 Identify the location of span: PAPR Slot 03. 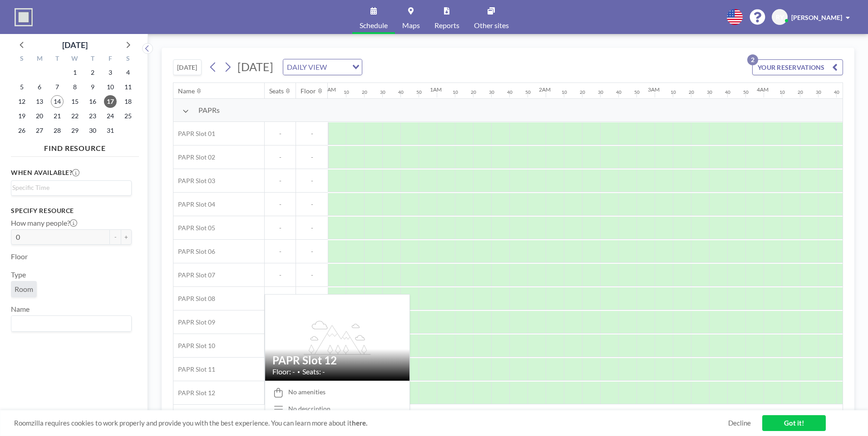
(194, 181).